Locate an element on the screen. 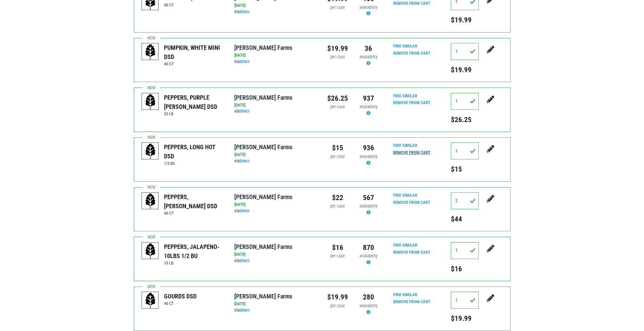 Image resolution: width=644 pixels, height=331 pixels. div: 567 is located at coordinates (368, 198).